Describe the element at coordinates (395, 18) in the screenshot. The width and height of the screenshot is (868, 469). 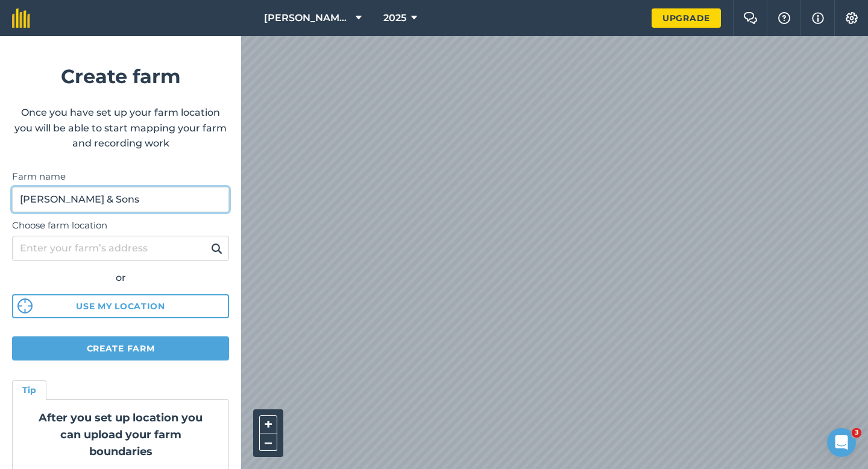
I see `span: 2025` at that location.